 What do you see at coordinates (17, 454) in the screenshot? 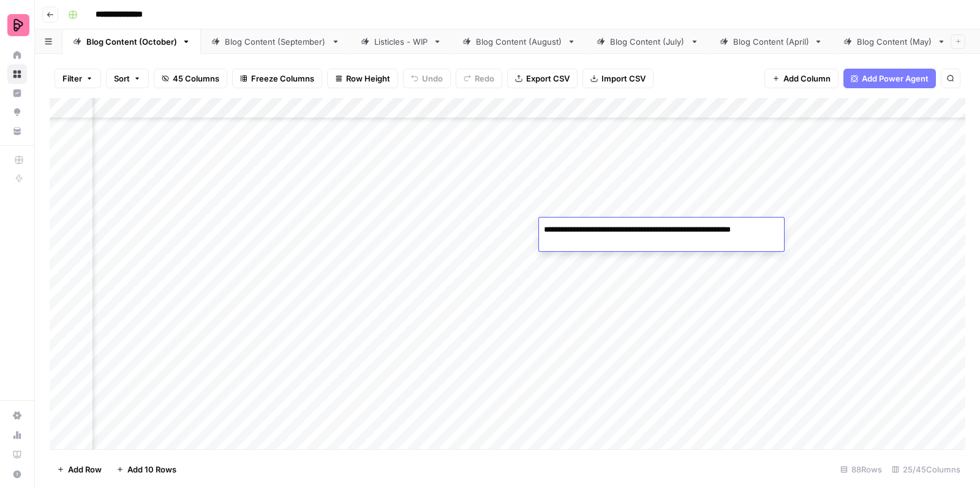
I see `a: Learning Hub` at bounding box center [17, 454].